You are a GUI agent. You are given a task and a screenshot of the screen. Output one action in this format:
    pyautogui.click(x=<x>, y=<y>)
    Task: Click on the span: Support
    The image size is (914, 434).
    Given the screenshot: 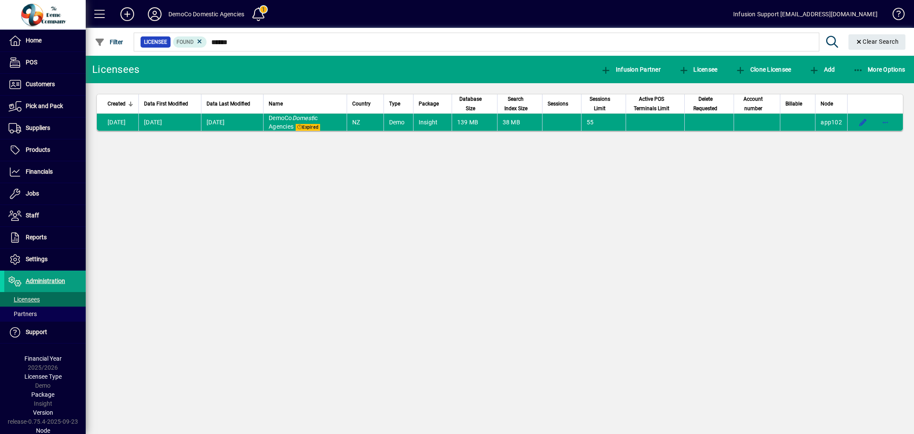 What is the action you would take?
    pyautogui.click(x=36, y=332)
    